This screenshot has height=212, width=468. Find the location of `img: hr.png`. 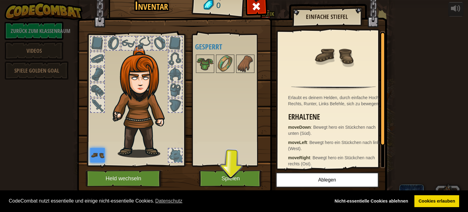

img: hr.png is located at coordinates (333, 87).